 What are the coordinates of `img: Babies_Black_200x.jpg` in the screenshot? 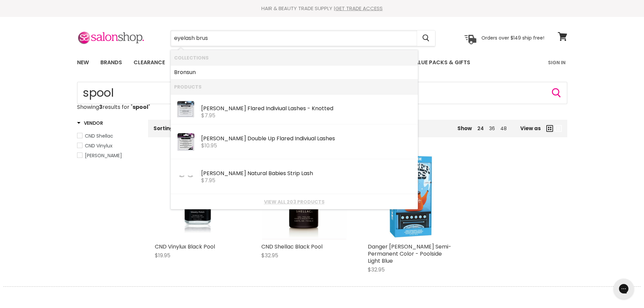 It's located at (186, 177).